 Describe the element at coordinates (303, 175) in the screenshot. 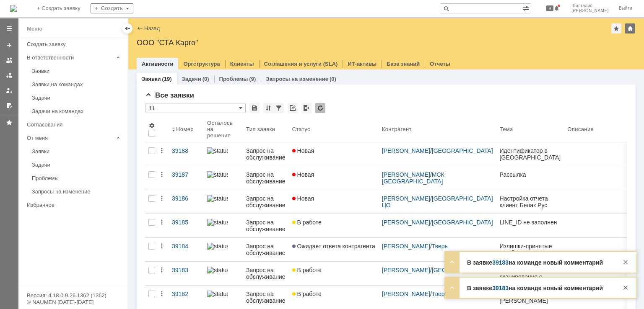

I see `span: Новая` at that location.